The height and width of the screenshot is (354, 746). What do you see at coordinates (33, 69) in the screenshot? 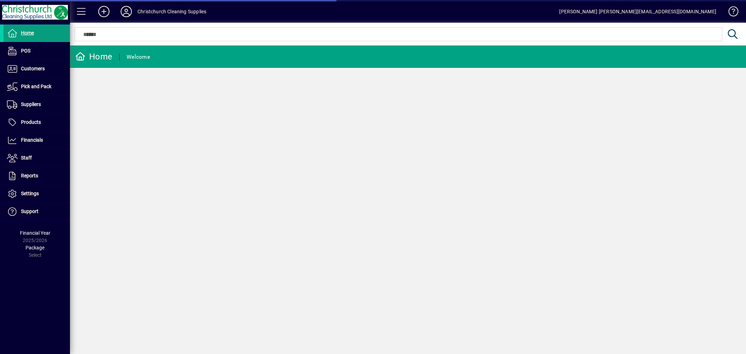
I see `span: Customers` at bounding box center [33, 69].